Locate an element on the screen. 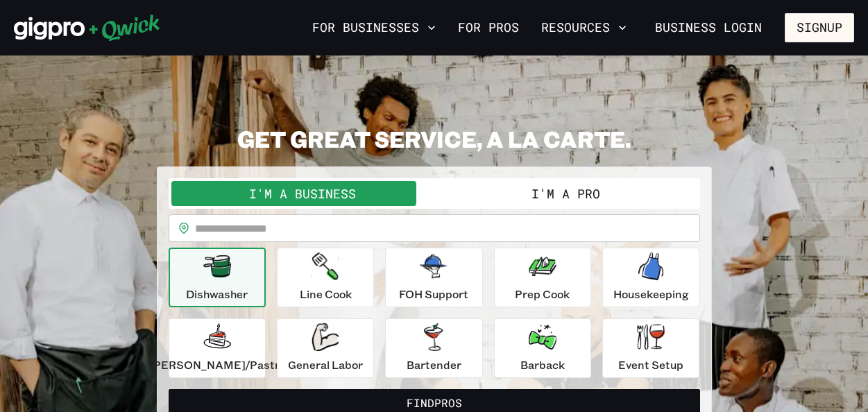 Image resolution: width=868 pixels, height=412 pixels. p: Barback is located at coordinates (542, 365).